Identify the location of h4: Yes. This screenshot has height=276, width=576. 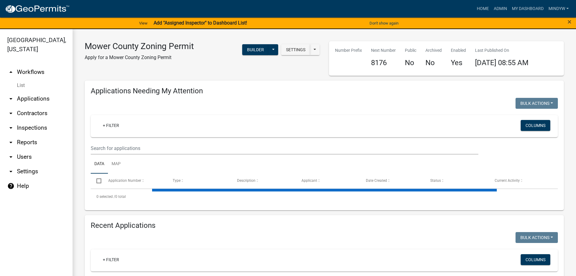
(459, 63).